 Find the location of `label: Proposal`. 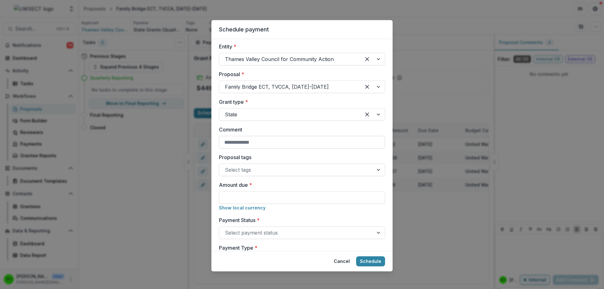

label: Proposal is located at coordinates (300, 74).